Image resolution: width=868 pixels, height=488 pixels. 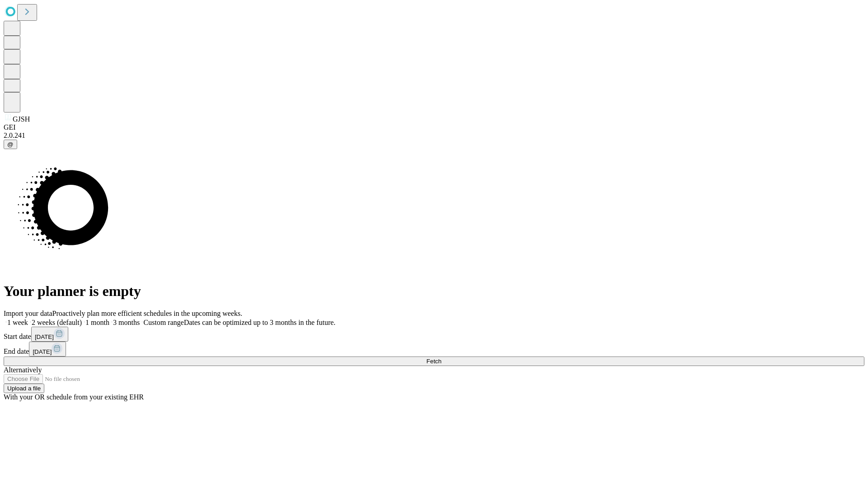 What do you see at coordinates (97, 322) in the screenshot?
I see `span: 1 month` at bounding box center [97, 322].